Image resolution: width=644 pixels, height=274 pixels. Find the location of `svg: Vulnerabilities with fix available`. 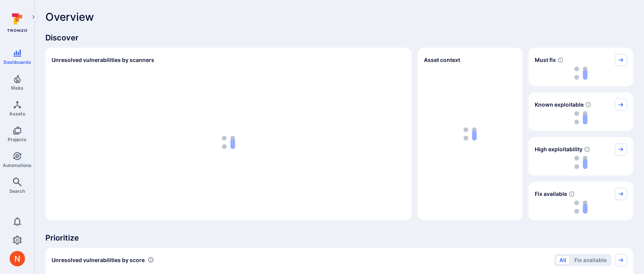

svg: Vulnerabilities with fix available is located at coordinates (571, 194).